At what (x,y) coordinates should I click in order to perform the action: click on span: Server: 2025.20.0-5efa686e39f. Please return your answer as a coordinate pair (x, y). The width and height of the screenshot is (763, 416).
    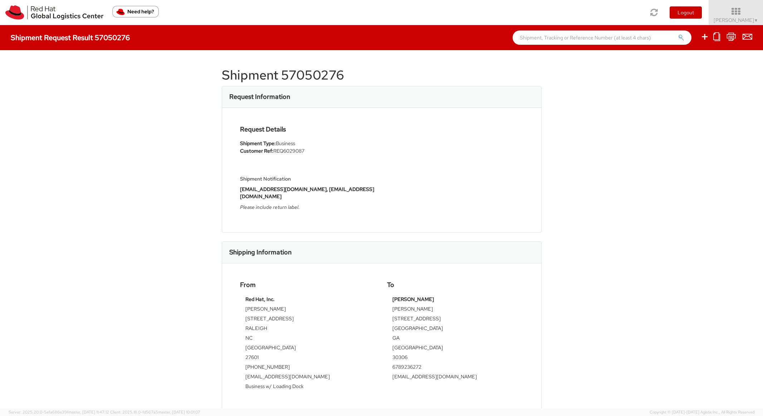
    Looking at the image, I should click on (59, 412).